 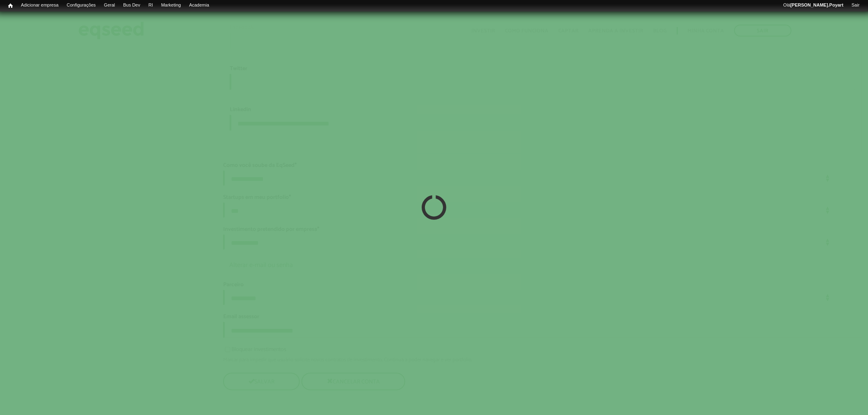 What do you see at coordinates (856, 5) in the screenshot?
I see `a: Sair` at bounding box center [856, 5].